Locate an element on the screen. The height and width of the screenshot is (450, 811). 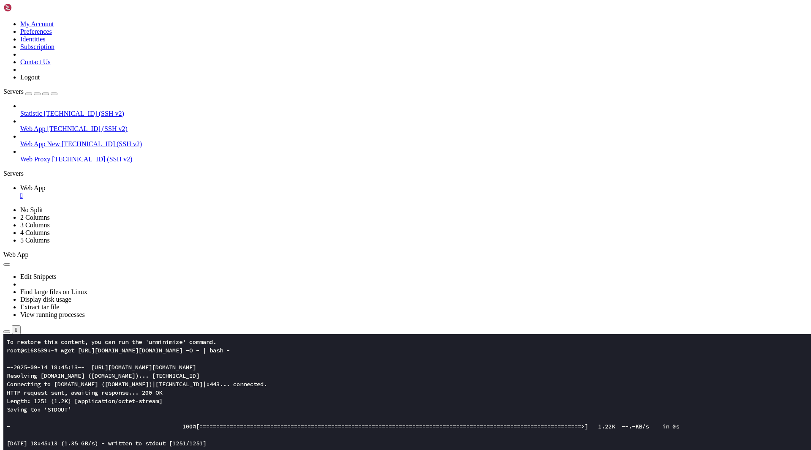
x-row: root@s168539:~# is located at coordinates (352, 388).